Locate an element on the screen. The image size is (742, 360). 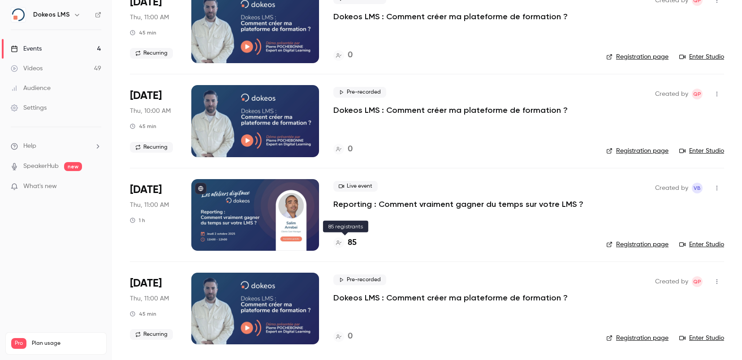
h6: Dokeos LMS is located at coordinates (52, 15).